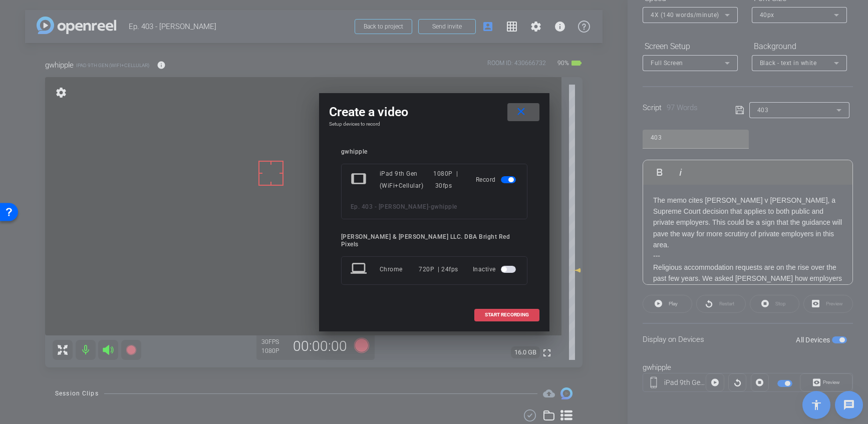 The width and height of the screenshot is (868, 424). I want to click on mat-icon: close, so click(521, 112).